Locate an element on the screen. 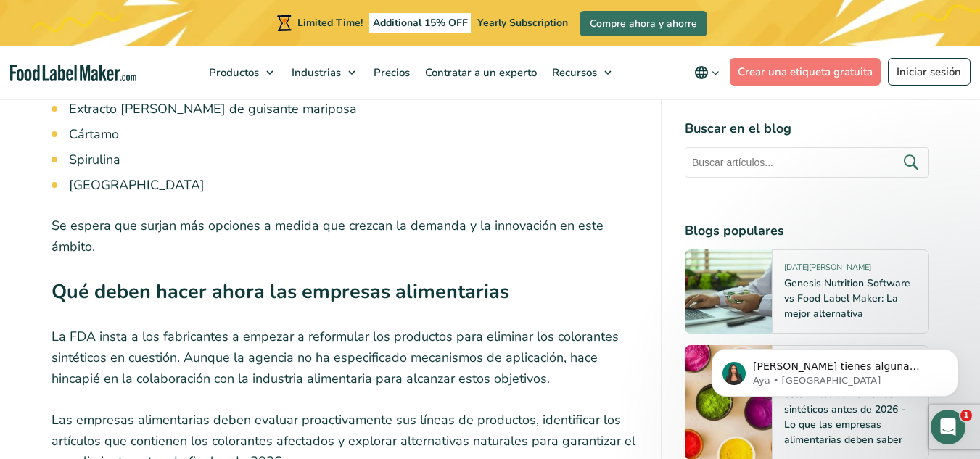 The image size is (980, 459). p: Se espera que surjan más opciones a medida que crezcan la demanda y la innovación en este ámbito. is located at coordinates (345, 236).